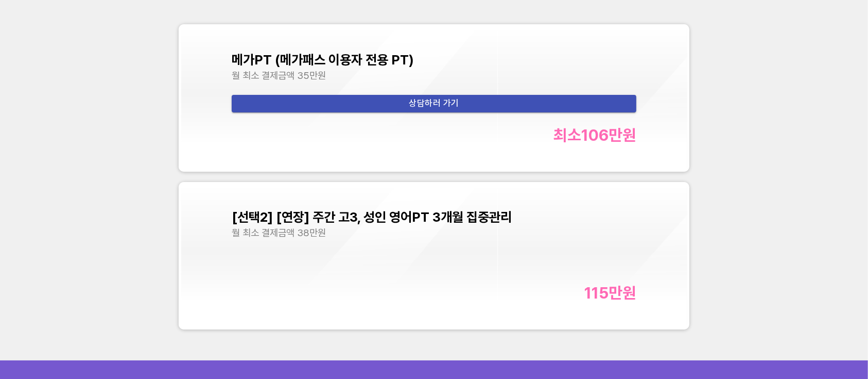 This screenshot has width=868, height=379. What do you see at coordinates (434, 104) in the screenshot?
I see `span: 상담하러 가기` at bounding box center [434, 104].